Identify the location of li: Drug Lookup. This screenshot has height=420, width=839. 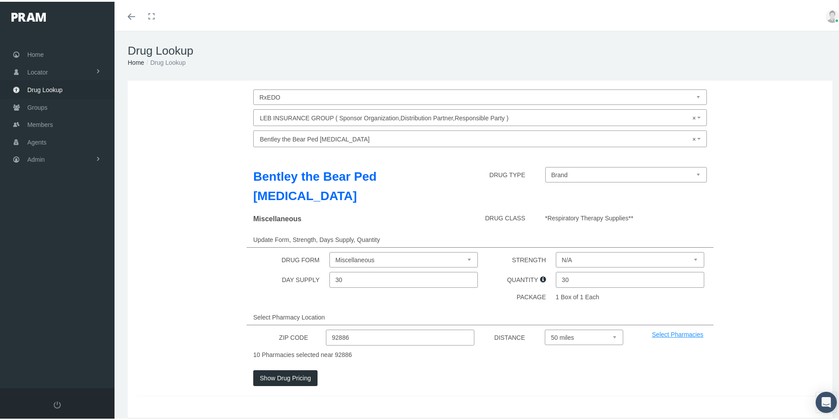
(165, 61).